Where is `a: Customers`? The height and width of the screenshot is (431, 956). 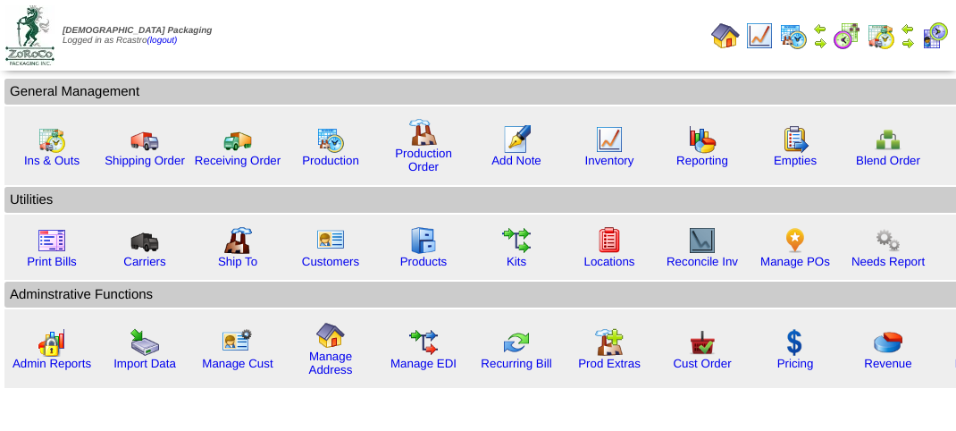
a: Customers is located at coordinates (331, 261).